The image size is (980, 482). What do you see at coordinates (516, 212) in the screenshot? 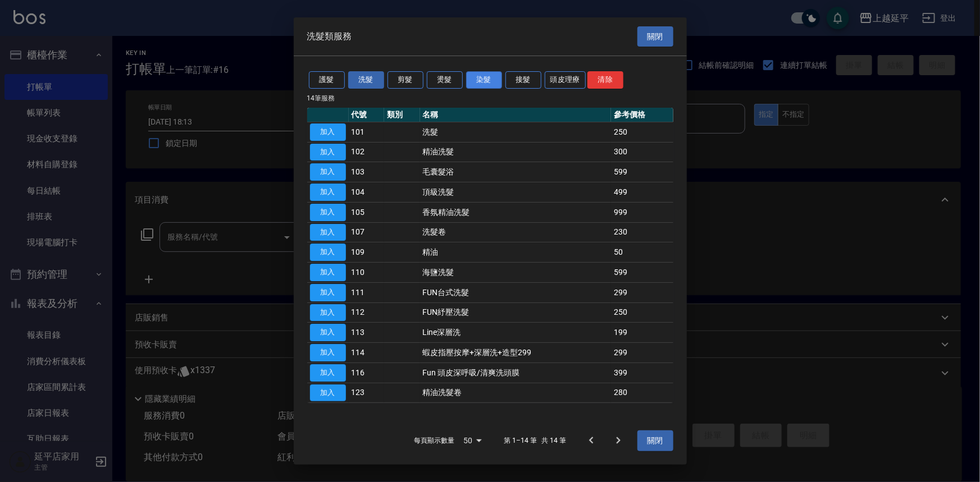
I see `td: 香氛精油洗髮` at bounding box center [516, 212].